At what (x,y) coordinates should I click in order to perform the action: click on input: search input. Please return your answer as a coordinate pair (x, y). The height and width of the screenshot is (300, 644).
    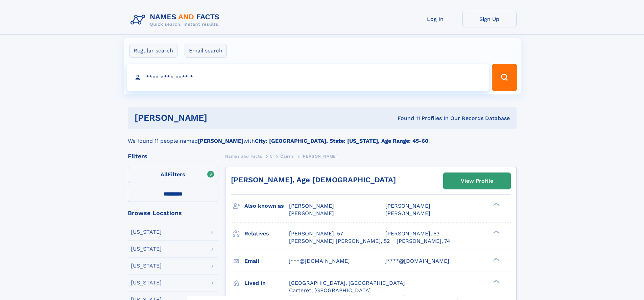
    Looking at the image, I should click on (308, 78).